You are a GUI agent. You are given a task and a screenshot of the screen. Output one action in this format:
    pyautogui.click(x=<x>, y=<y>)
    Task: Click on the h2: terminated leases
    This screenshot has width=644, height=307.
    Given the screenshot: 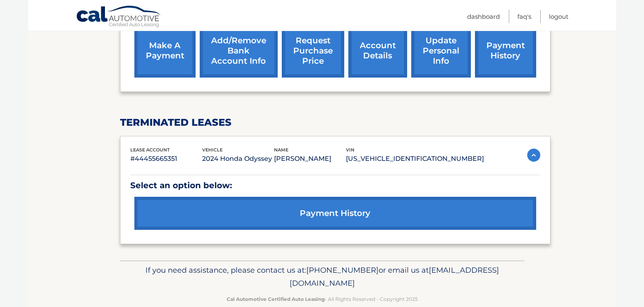 What is the action you would take?
    pyautogui.click(x=335, y=123)
    